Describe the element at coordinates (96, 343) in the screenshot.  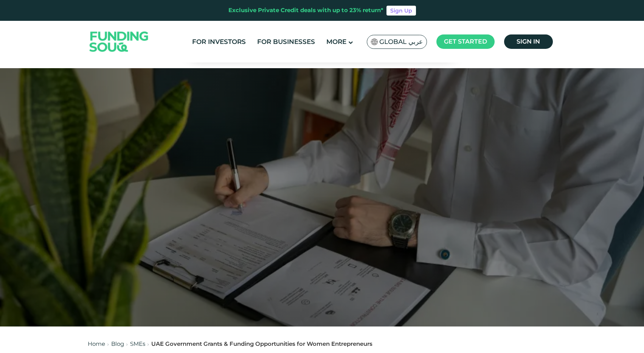
I see `a: Home` at that location.